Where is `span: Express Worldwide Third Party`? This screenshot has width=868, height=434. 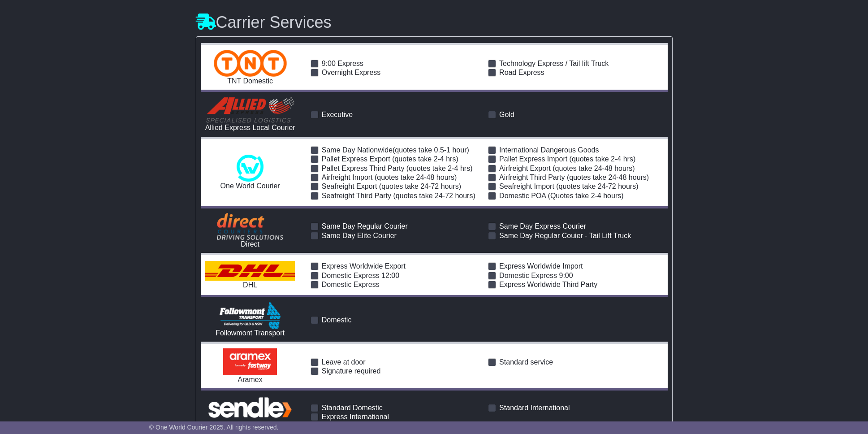 span: Express Worldwide Third Party is located at coordinates (548, 284).